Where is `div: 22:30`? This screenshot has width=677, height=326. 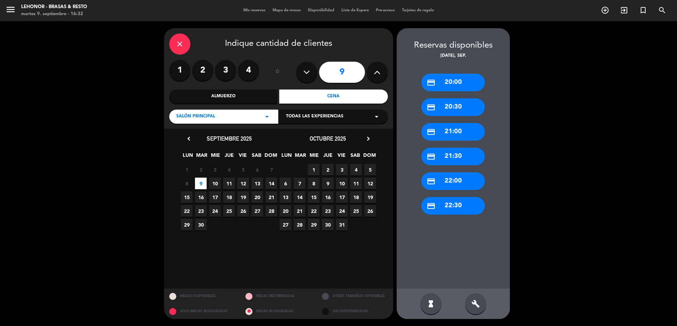
div: 22:30 is located at coordinates (453, 206).